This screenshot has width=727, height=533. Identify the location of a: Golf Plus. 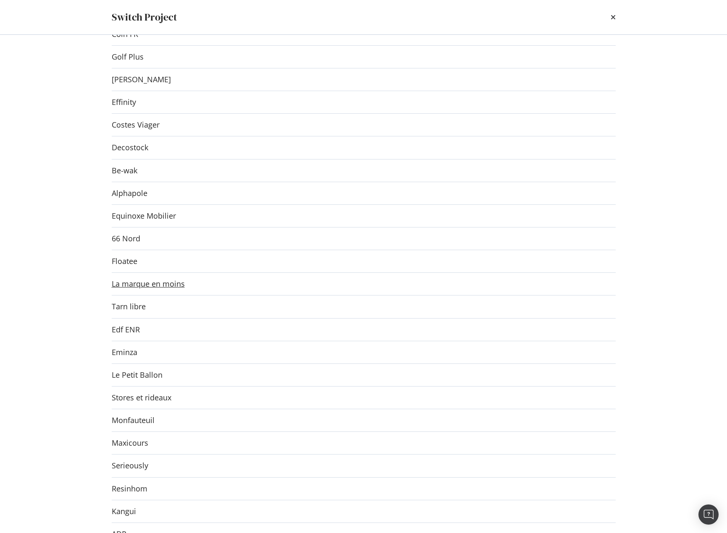
(128, 57).